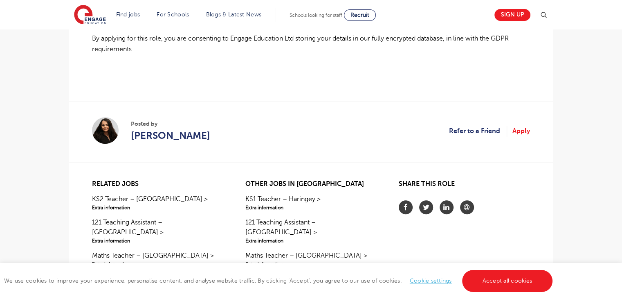 The image size is (622, 299). I want to click on a: Recruit, so click(360, 15).